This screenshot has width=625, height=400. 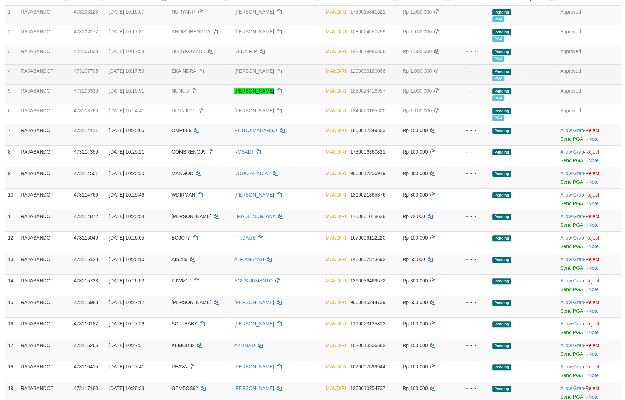 I want to click on span: Copy 9000017256919 to clipboard, so click(x=367, y=173).